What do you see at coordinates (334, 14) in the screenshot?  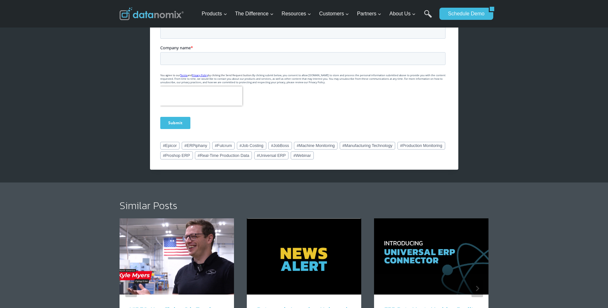 I see `span: Customers` at bounding box center [334, 14].